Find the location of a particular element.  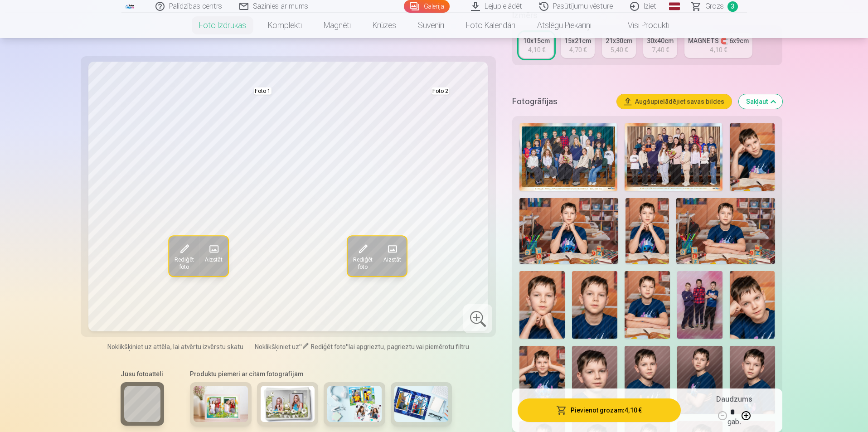

div: 21x30cm is located at coordinates (618, 41).